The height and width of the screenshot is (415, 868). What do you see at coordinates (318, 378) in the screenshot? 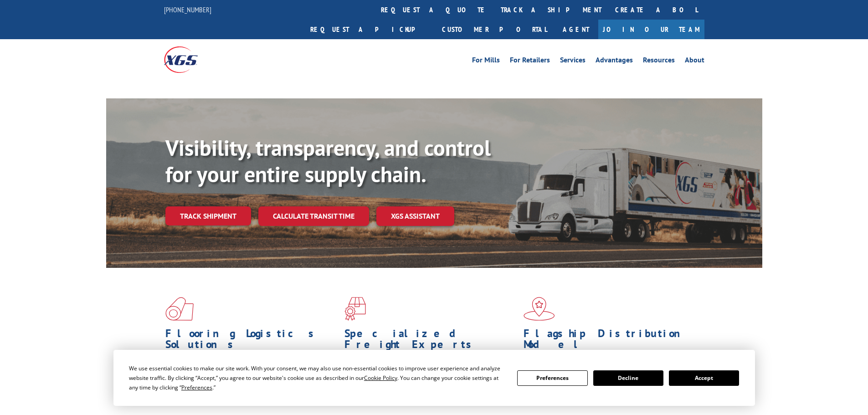
I see `div: We use essential cookies to make our site work. With your consent, we may also use non-essential ...` at bounding box center [318, 378].